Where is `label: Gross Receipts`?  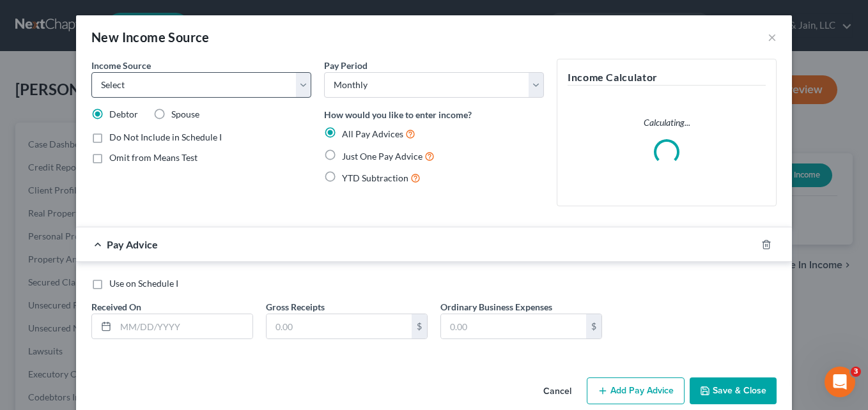 label: Gross Receipts is located at coordinates (295, 306).